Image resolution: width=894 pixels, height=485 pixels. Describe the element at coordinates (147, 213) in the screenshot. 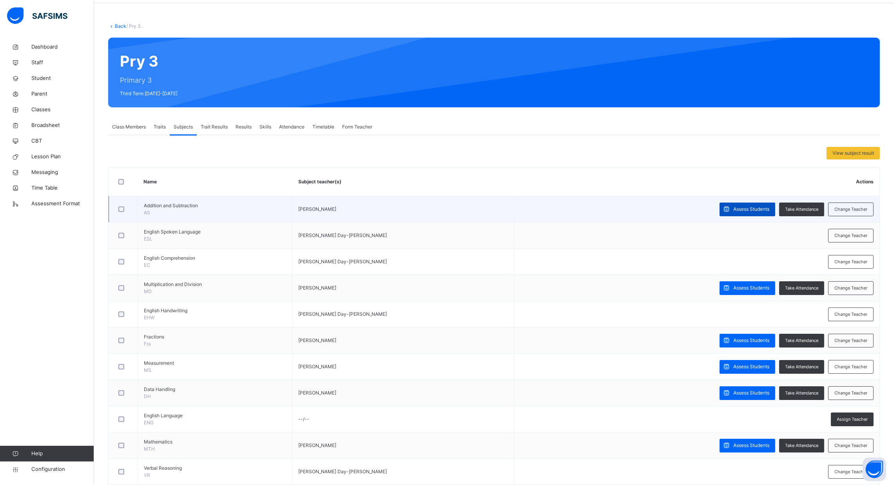

I see `span: AS` at that location.